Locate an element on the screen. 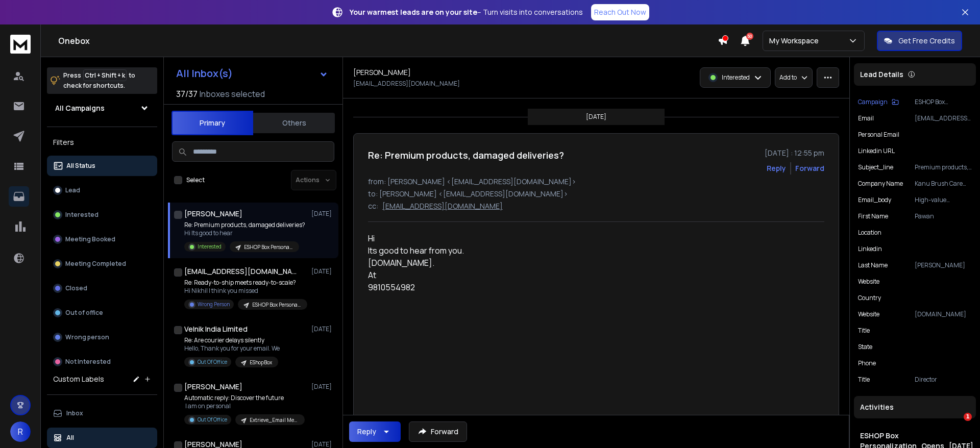  p: Out of office is located at coordinates (84, 313).